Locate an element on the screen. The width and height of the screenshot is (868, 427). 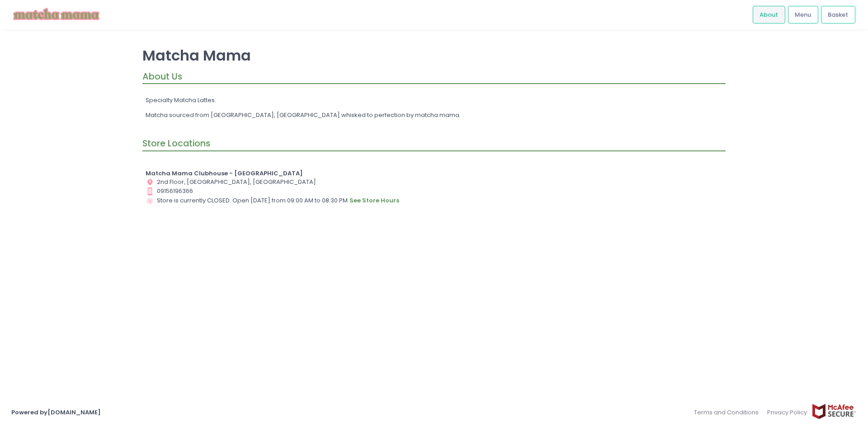
p: Matcha Mama is located at coordinates (434, 55).